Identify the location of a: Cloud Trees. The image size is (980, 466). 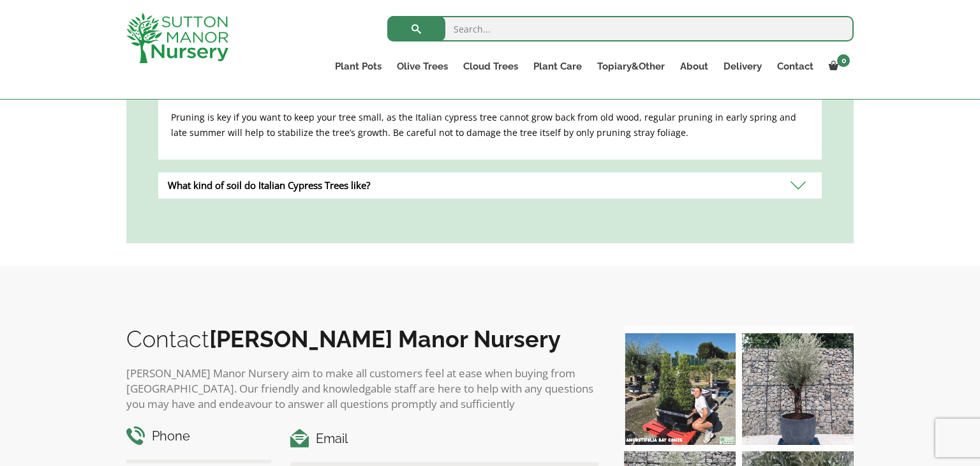
(490, 66).